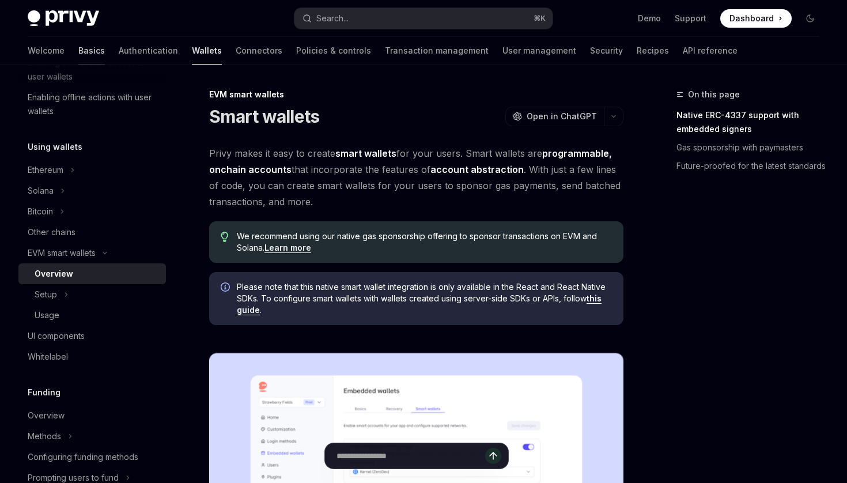  Describe the element at coordinates (92, 211) in the screenshot. I see `button: Toggle Bitcoin section` at that location.